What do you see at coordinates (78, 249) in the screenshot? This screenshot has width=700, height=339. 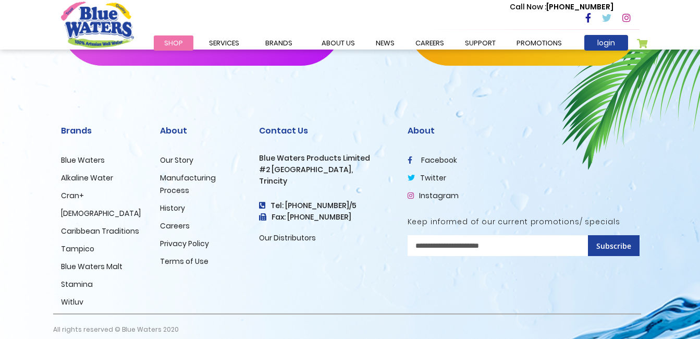 I see `a: Tampico` at bounding box center [78, 249].